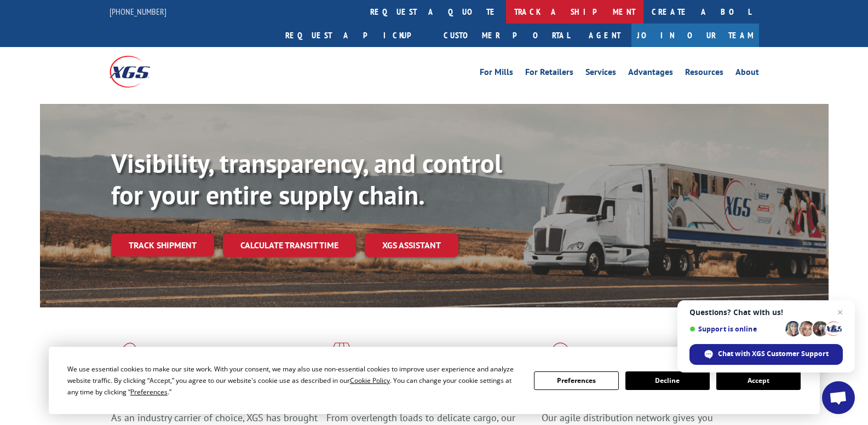 Image resolution: width=868 pixels, height=425 pixels. I want to click on img: xgs-icon-flagship-distribution-model-red, so click(561, 356).